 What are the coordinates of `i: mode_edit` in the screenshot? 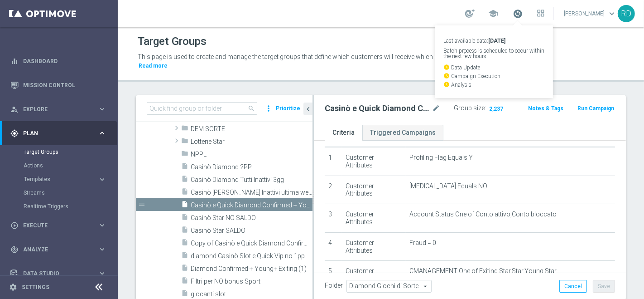 It's located at (436, 108).